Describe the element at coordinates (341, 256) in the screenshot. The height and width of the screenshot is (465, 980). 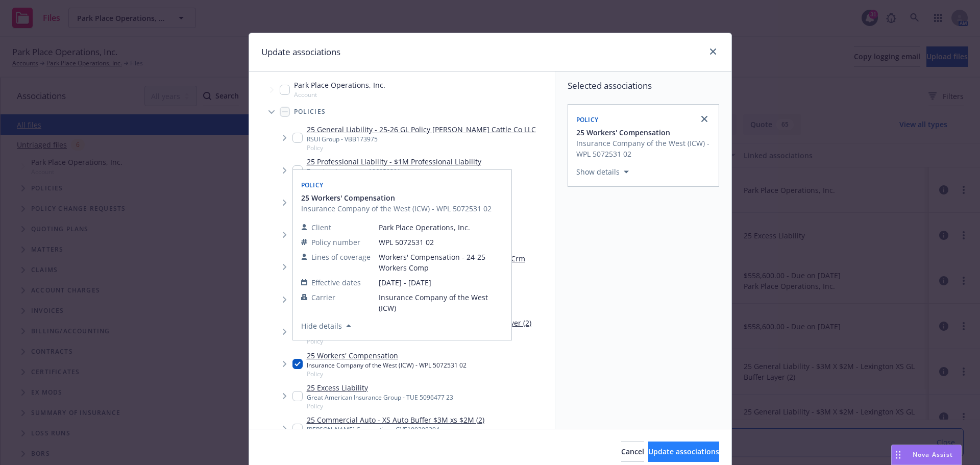
I see `span: Lines of coverage` at that location.